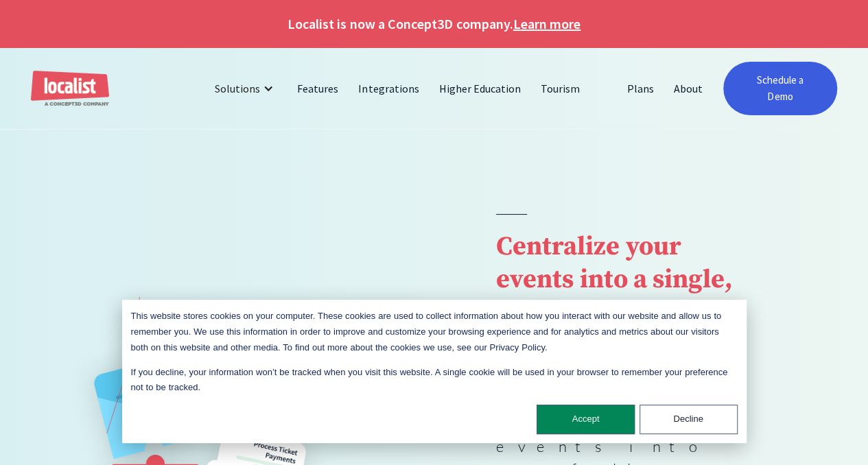 This screenshot has height=465, width=868. Describe the element at coordinates (434, 371) in the screenshot. I see `div: Cookie banner` at that location.